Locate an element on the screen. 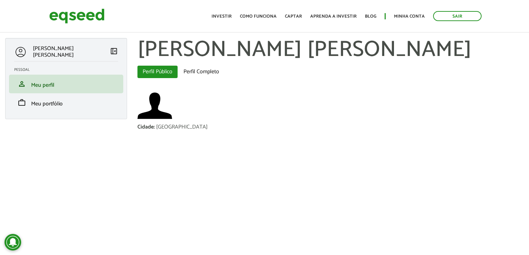 The height and width of the screenshot is (255, 529). a: Investir is located at coordinates (221, 16).